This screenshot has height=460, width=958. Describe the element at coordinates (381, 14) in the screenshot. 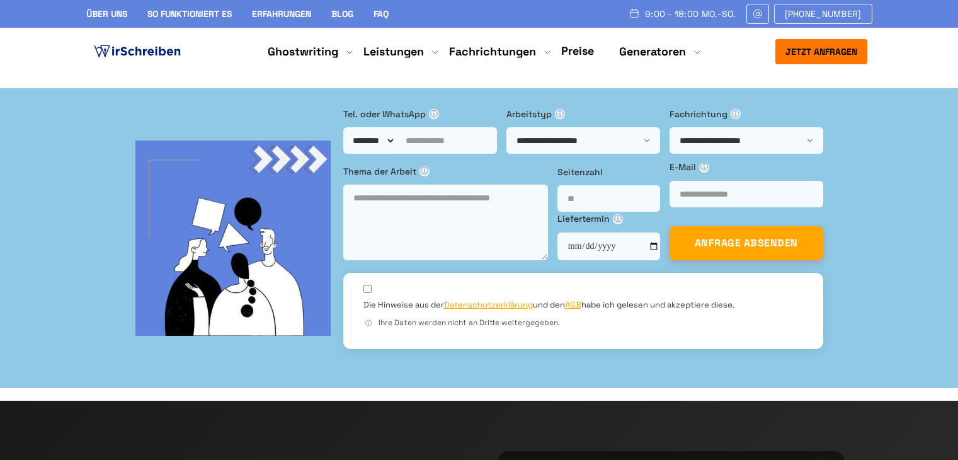

I see `a: FAQ` at that location.